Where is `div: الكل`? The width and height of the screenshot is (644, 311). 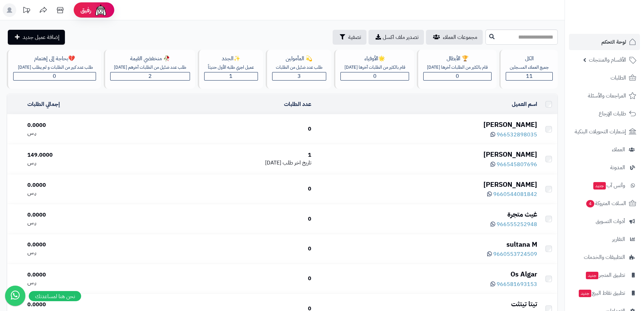 div: الكل is located at coordinates (529, 58).